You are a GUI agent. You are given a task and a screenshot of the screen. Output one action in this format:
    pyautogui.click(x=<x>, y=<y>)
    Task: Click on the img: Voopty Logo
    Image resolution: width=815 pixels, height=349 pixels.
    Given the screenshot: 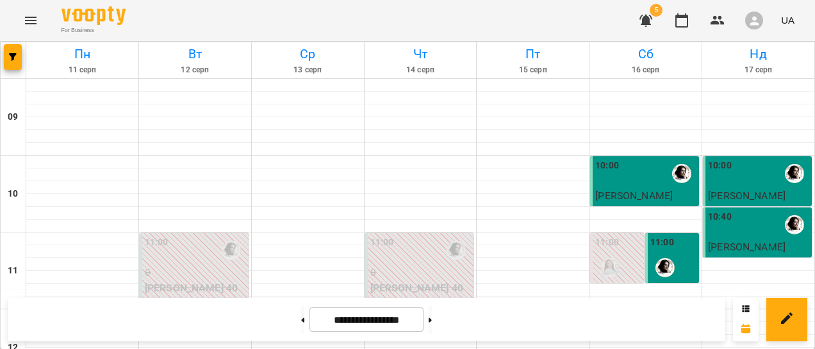 What is the action you would take?
    pyautogui.click(x=94, y=15)
    